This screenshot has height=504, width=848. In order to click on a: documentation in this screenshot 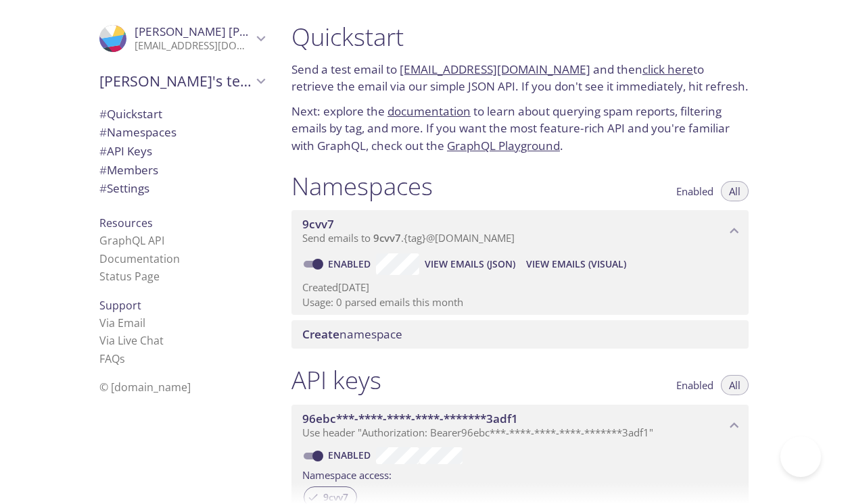, I will do `click(429, 111)`.